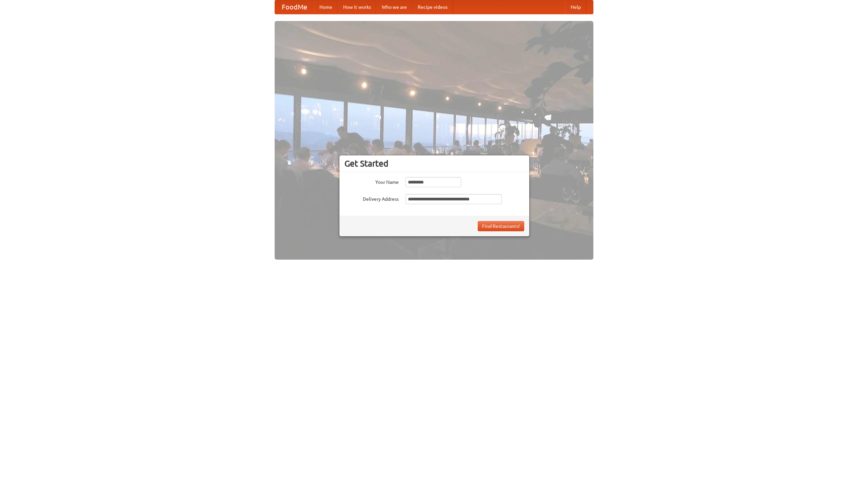 The width and height of the screenshot is (868, 479). Describe the element at coordinates (434, 163) in the screenshot. I see `h3: Get Started` at that location.